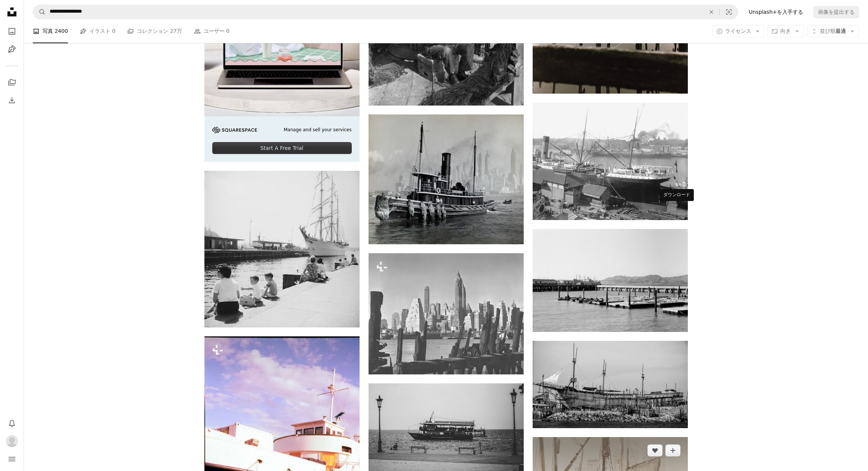 This screenshot has height=471, width=868. What do you see at coordinates (385, 12) in the screenshot?
I see `form: サイト内でビジュアルを探す` at bounding box center [385, 12].